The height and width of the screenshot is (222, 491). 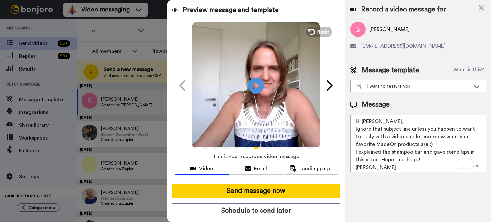 What do you see at coordinates (359, 87) in the screenshot?
I see `img: nextgen-template.svg` at bounding box center [359, 87].